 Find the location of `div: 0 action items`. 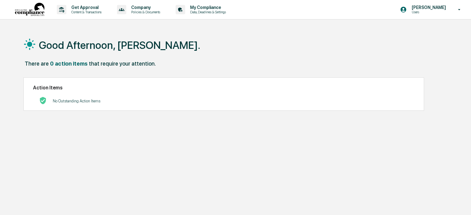

div: 0 action items is located at coordinates (69, 63).